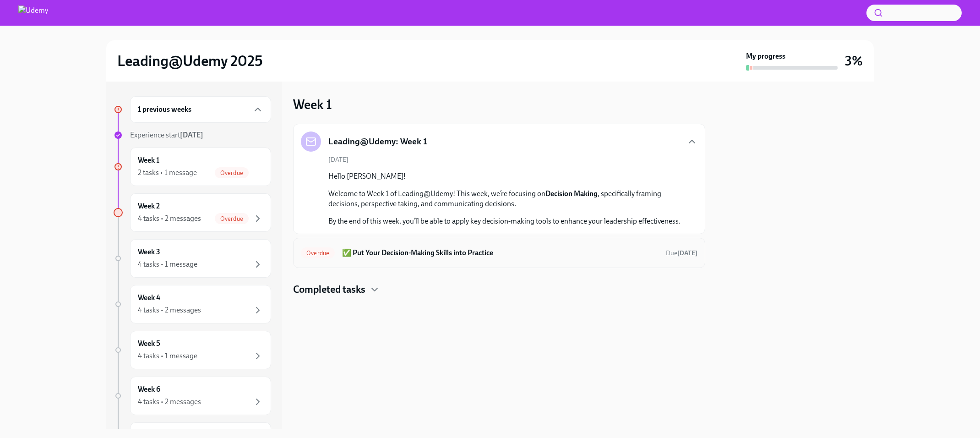 This screenshot has width=980, height=438. Describe the element at coordinates (499, 290) in the screenshot. I see `div: Completed tasks` at that location.